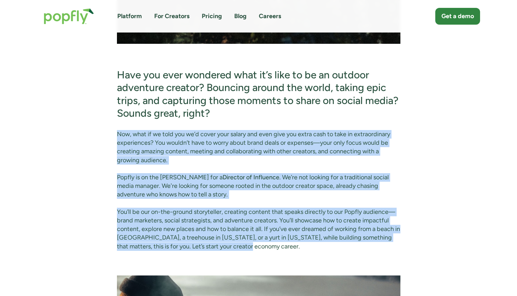  What do you see at coordinates (240, 16) in the screenshot?
I see `a: Blog` at bounding box center [240, 16].